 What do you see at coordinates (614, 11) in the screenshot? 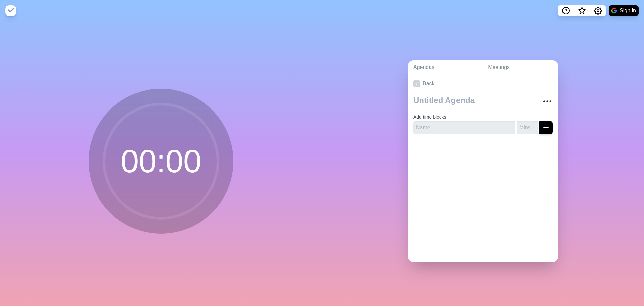
I see `img: google logo` at bounding box center [614, 11].